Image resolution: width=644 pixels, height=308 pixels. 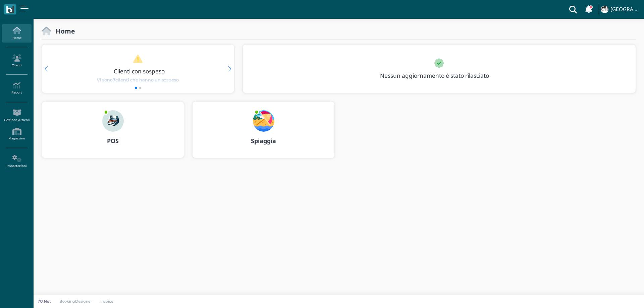 What do you see at coordinates (16, 61) in the screenshot?
I see `a: Clienti` at bounding box center [16, 61].